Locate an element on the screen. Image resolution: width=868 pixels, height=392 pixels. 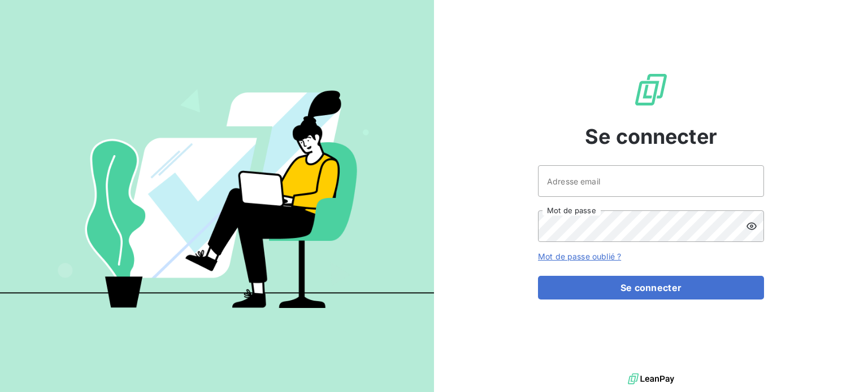
img: logo is located at coordinates (651, 379).